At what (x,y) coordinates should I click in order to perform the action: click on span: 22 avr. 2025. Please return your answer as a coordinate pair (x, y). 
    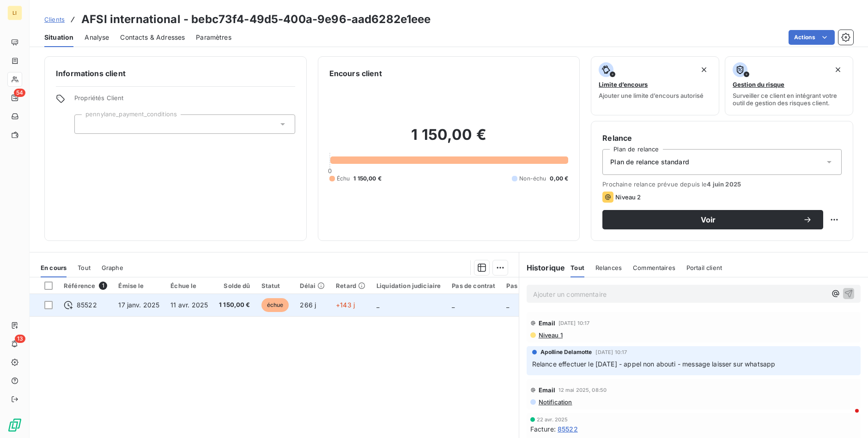
    Looking at the image, I should click on (552, 420).